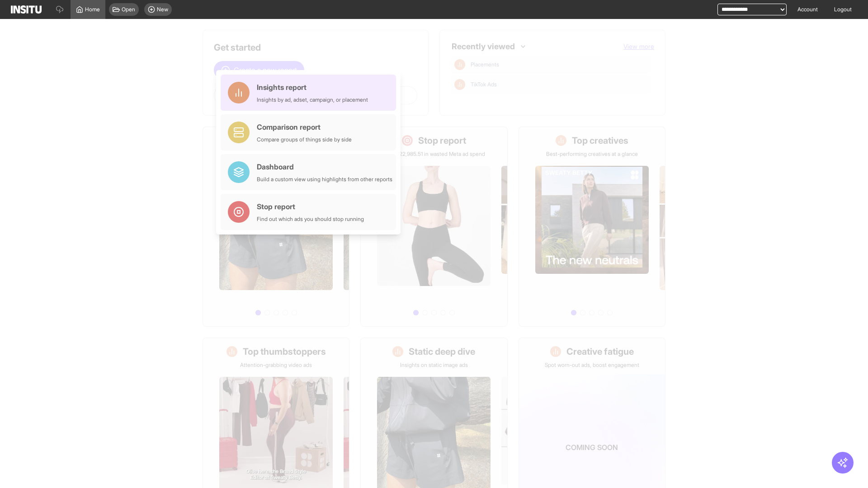  I want to click on div: Insights report, so click(313, 87).